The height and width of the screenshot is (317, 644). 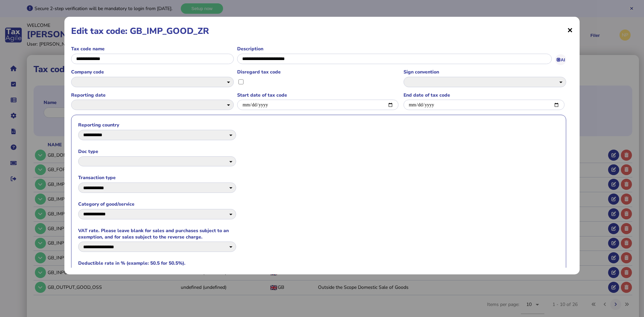 I want to click on label: End date of tax code, so click(x=485, y=95).